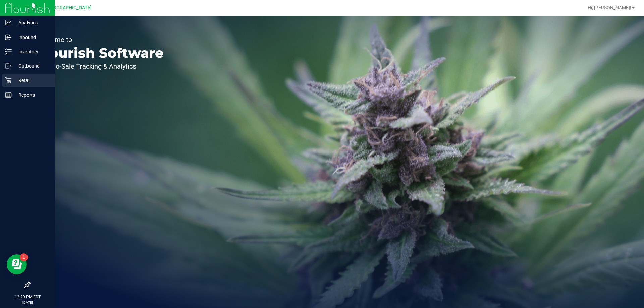 The width and height of the screenshot is (644, 308). Describe the element at coordinates (9, 66) in the screenshot. I see `inline-svg: Outbound` at that location.